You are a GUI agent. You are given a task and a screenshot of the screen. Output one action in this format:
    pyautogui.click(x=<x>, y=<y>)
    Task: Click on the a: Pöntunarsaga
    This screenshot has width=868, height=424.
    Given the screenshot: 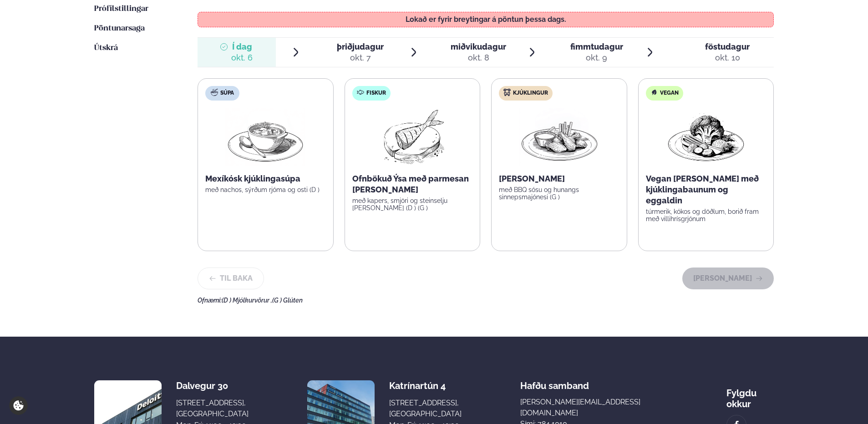 What is the action you would take?
    pyautogui.click(x=119, y=29)
    